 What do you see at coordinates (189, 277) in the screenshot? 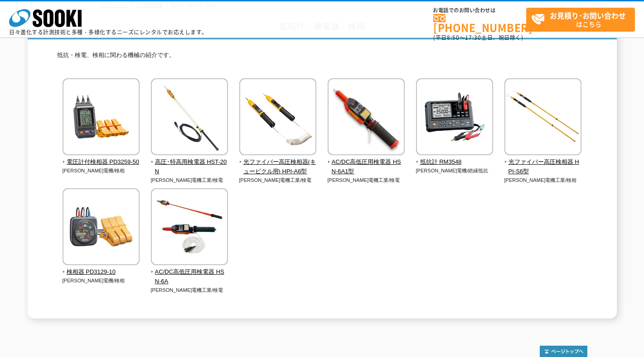
I see `span: AC/DC高低圧用検電器 HSN-6A` at bounding box center [189, 277].